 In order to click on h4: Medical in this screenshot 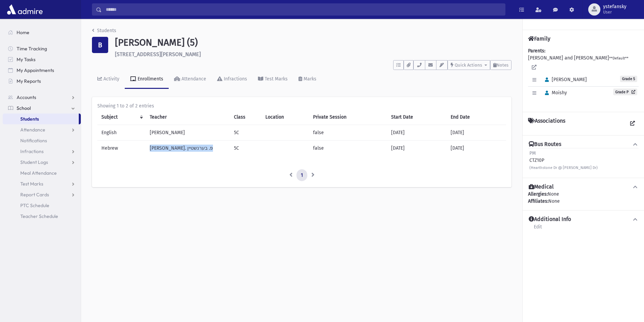, I will do `click(542, 187)`.